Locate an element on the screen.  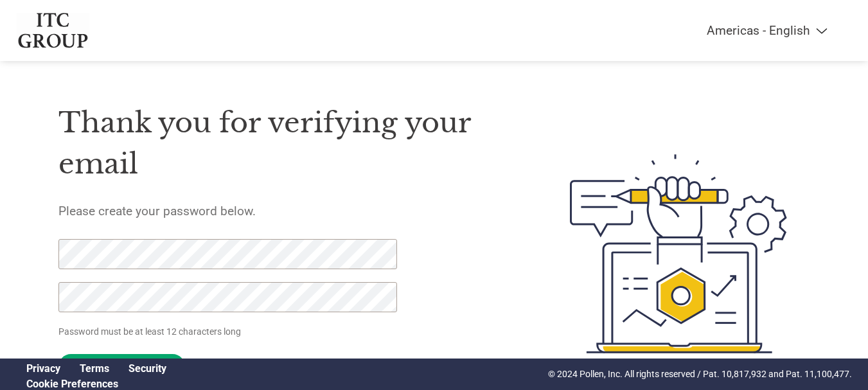
a: Cookie Preferences, opens a dedicated popup modal window is located at coordinates (72, 384).